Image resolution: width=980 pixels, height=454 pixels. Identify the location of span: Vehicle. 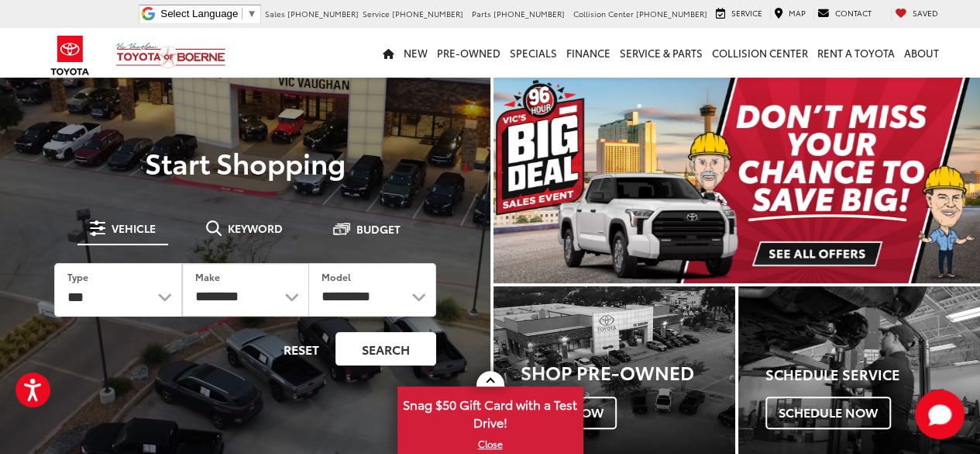
(133, 228).